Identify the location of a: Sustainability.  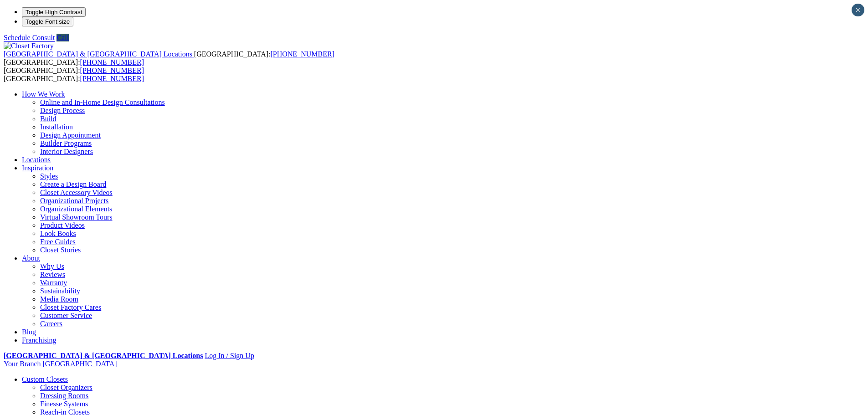
(60, 291).